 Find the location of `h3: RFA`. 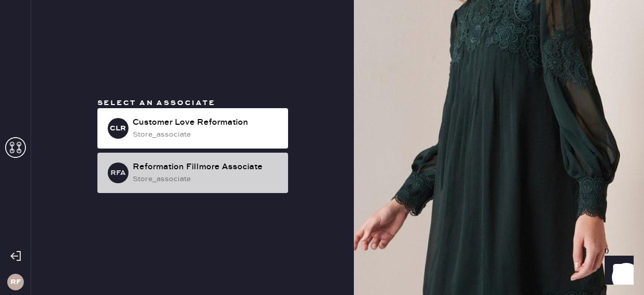

h3: RFA is located at coordinates (118, 172).